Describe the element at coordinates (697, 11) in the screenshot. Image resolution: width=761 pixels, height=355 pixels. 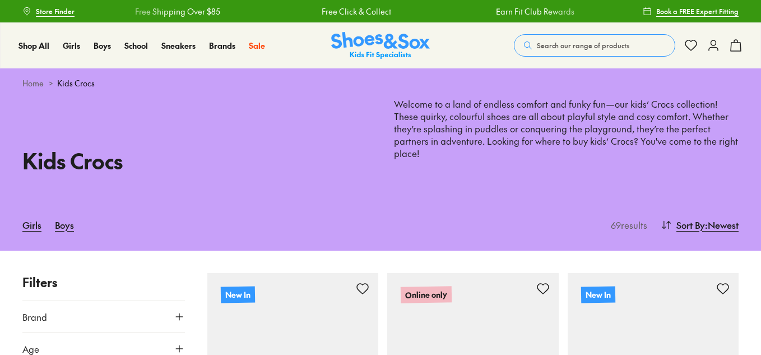
I see `span: Book a FREE Expert Fitting` at that location.